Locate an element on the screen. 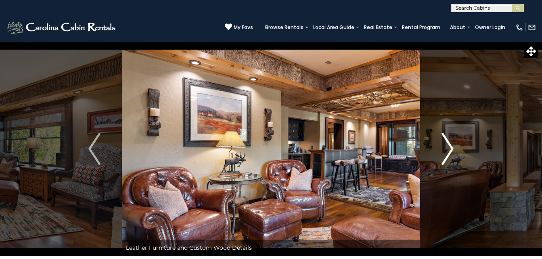 This screenshot has height=259, width=542. a: About is located at coordinates (458, 27).